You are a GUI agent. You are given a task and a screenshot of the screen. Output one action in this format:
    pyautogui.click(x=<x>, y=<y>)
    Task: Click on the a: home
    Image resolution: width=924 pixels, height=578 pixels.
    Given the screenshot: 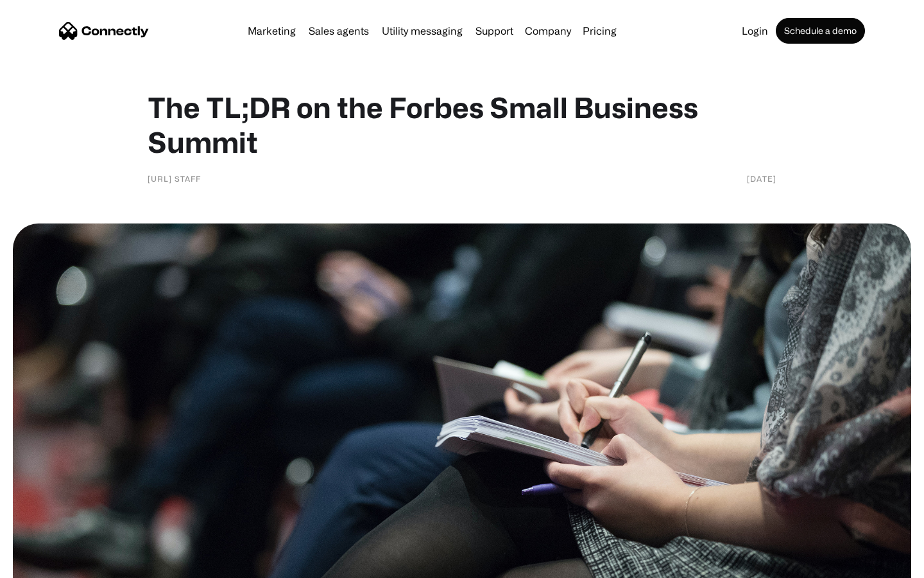 What is the action you would take?
    pyautogui.click(x=104, y=31)
    